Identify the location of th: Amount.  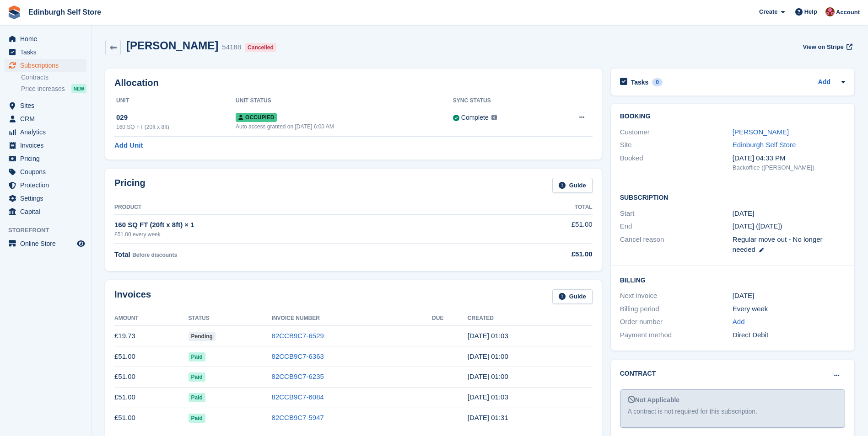
(151, 318).